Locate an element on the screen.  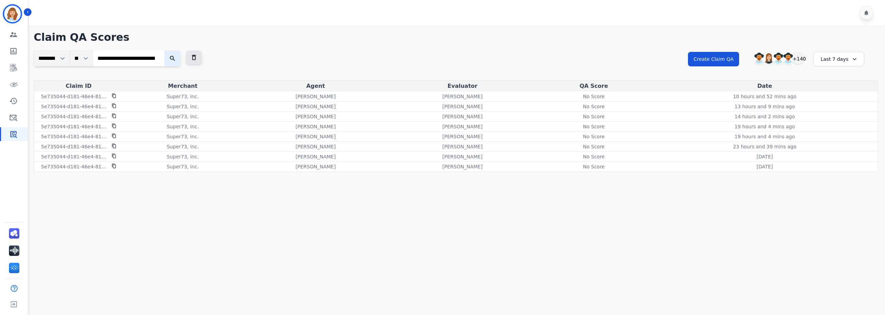
div: Agent is located at coordinates (316, 86).